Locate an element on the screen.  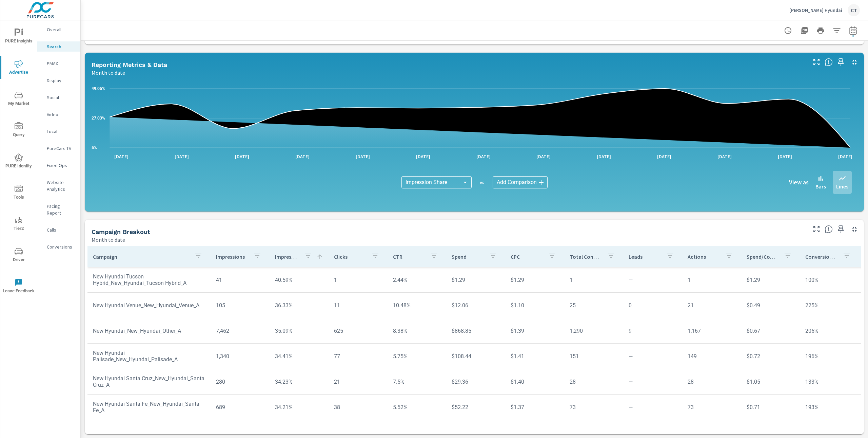
span: PURE Insights is located at coordinates (19, 36).